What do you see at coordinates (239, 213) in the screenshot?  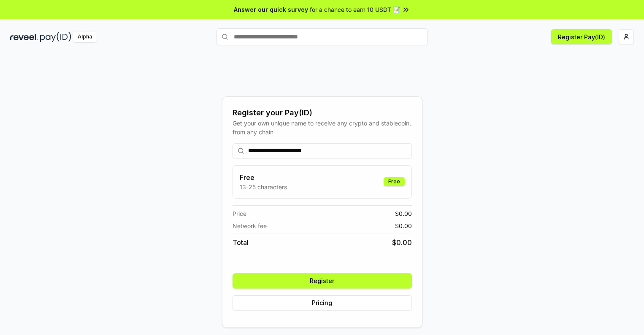 I see `span: Price` at bounding box center [239, 213].